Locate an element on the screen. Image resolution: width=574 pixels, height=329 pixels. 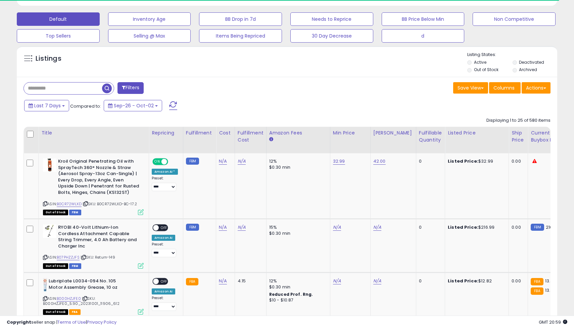
div: Repricing is located at coordinates (166, 133).